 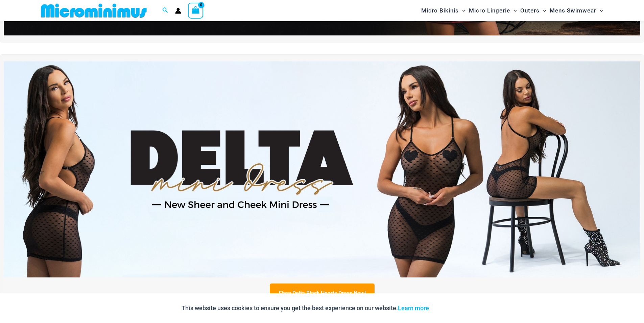 What do you see at coordinates (440, 10) in the screenshot?
I see `span: Micro Bikinis` at bounding box center [440, 10].